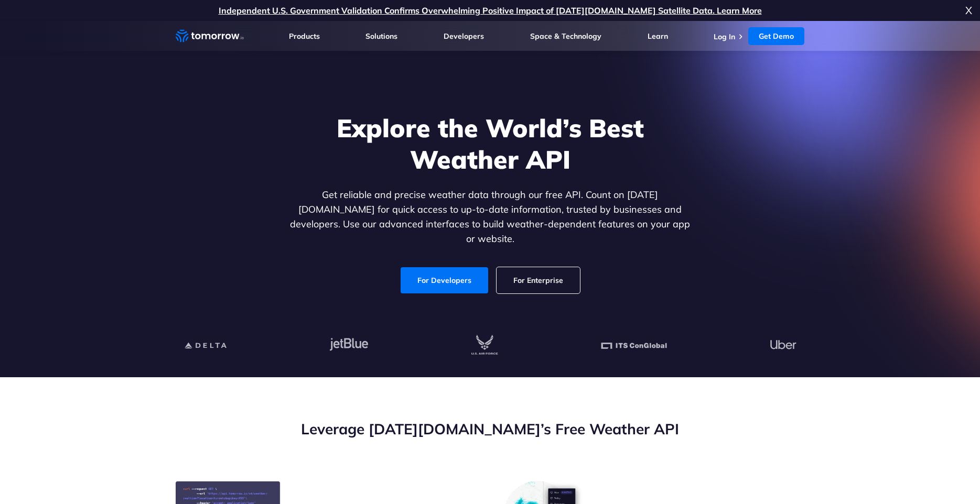 This screenshot has width=980, height=504. What do you see at coordinates (776, 37) in the screenshot?
I see `a: Get Demo` at bounding box center [776, 37].